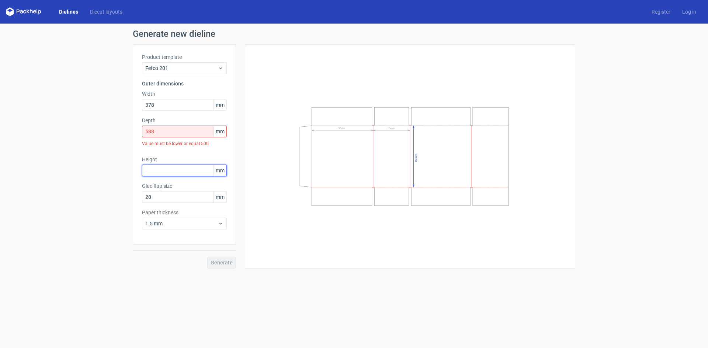  Describe the element at coordinates (184, 144) in the screenshot. I see `div: Value must be lower or equal 500` at that location.